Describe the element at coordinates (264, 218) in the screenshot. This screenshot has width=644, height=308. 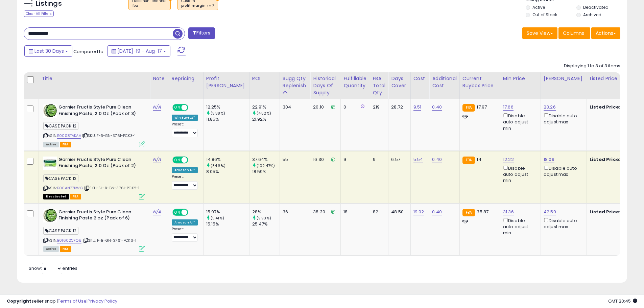
I see `small: (9.93%)` at that location.